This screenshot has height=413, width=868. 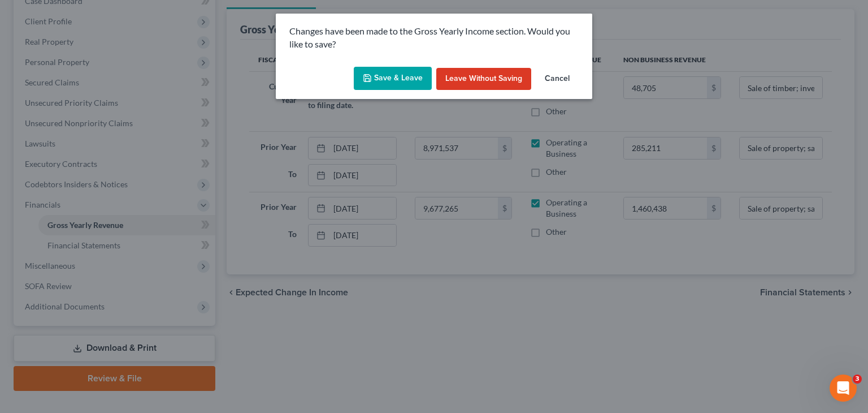 I want to click on p: Changes have been made to the Gross Yearly Income section. Would you like to save?, so click(x=434, y=38).